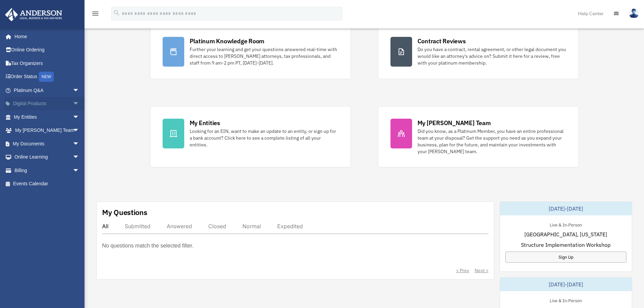  What do you see at coordinates (47, 50) in the screenshot?
I see `a: Online Ordering` at bounding box center [47, 50].